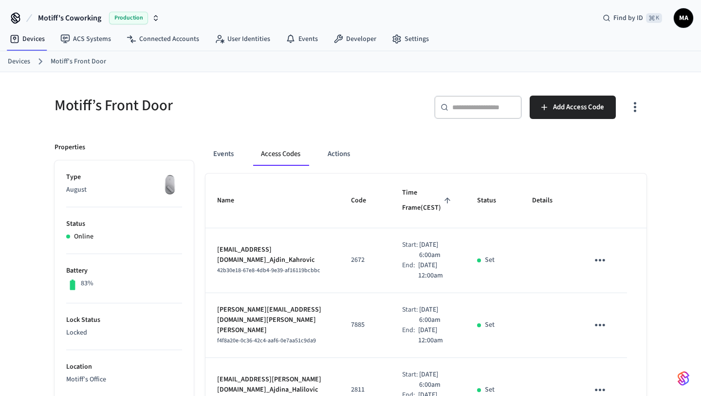  I want to click on h5: Motiff’s Front Door, so click(200, 105).